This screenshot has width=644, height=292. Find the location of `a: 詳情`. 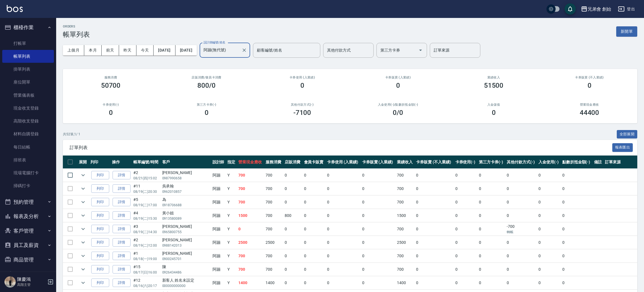

a: 詳情 is located at coordinates (122, 202).